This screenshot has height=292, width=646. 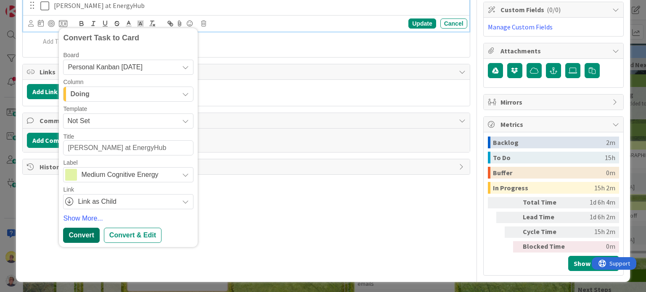 I want to click on button: Doing, so click(x=128, y=94).